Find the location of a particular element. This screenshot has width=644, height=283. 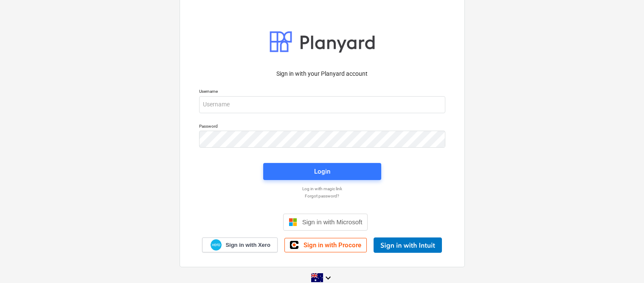

span: Sign in with Procore is located at coordinates (332, 245).